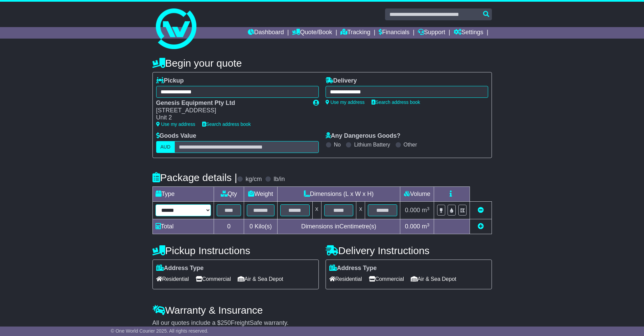  I want to click on label: AUD, so click(166, 147).